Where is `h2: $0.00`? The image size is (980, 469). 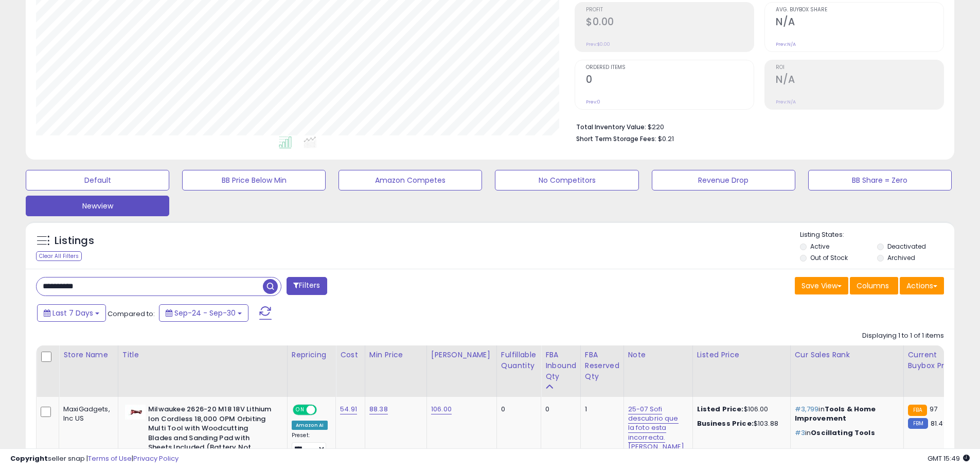
h2: $0.00 is located at coordinates (670, 23).